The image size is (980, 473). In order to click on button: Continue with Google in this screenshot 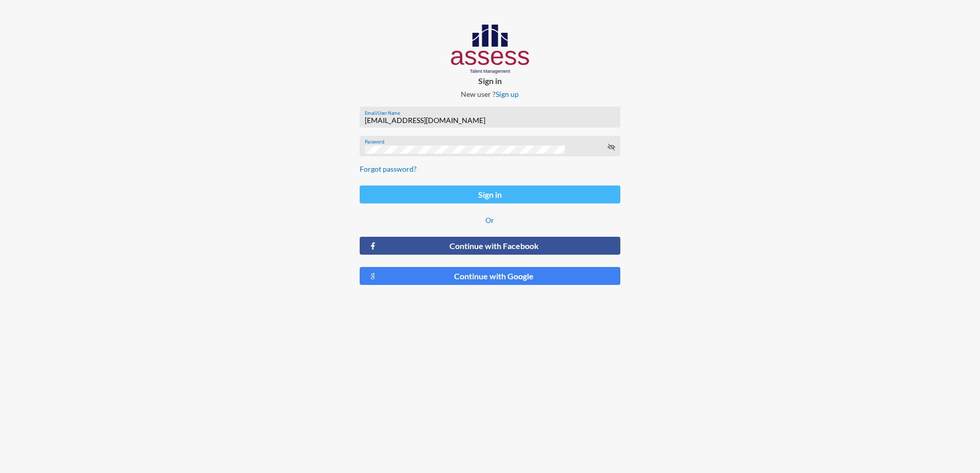, I will do `click(490, 276)`.